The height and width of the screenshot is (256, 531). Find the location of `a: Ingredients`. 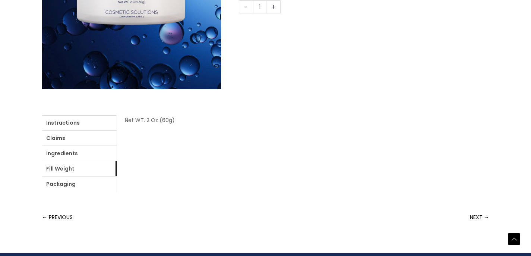

a: Ingredients is located at coordinates (79, 153).